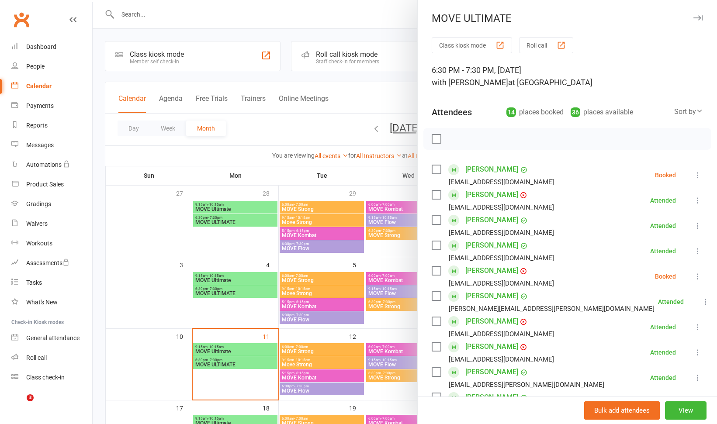 The image size is (717, 424). What do you see at coordinates (602, 112) in the screenshot?
I see `div: places available` at bounding box center [602, 112].